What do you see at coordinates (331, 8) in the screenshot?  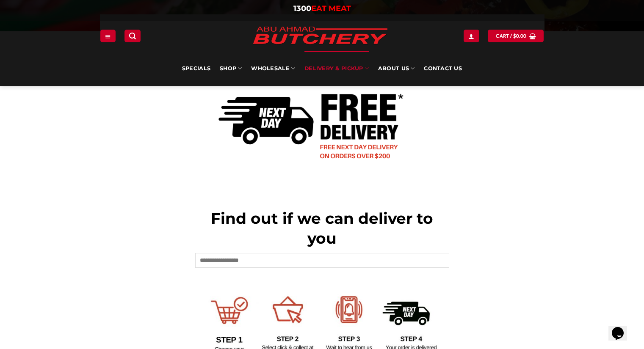 I see `span: EAT MEAT` at bounding box center [331, 8].